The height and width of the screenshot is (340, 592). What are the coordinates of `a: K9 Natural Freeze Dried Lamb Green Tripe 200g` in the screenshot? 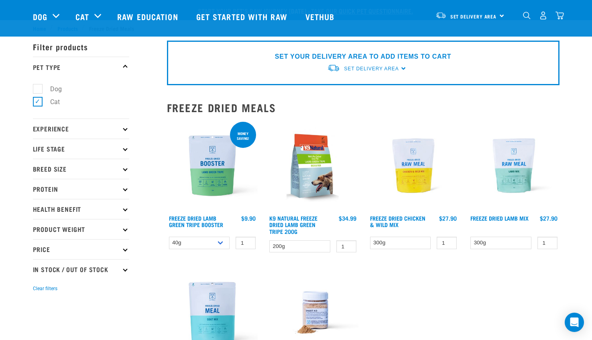 It's located at (294, 224).